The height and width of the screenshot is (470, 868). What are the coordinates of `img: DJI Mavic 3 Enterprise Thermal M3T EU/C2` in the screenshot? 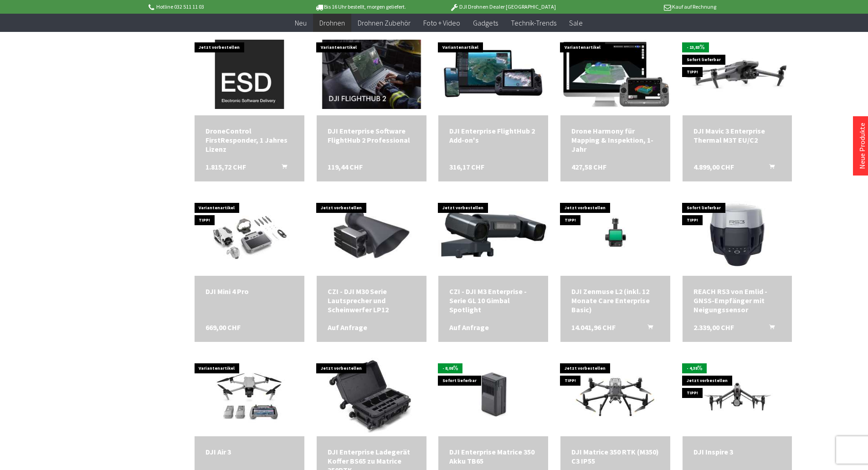 It's located at (737, 75).